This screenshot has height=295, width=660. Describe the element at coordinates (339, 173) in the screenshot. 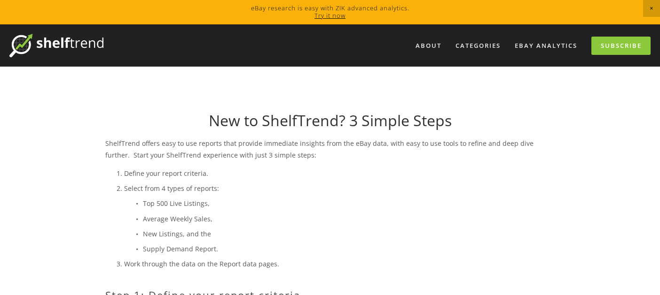

I see `p: Define your report criteria.` at that location.